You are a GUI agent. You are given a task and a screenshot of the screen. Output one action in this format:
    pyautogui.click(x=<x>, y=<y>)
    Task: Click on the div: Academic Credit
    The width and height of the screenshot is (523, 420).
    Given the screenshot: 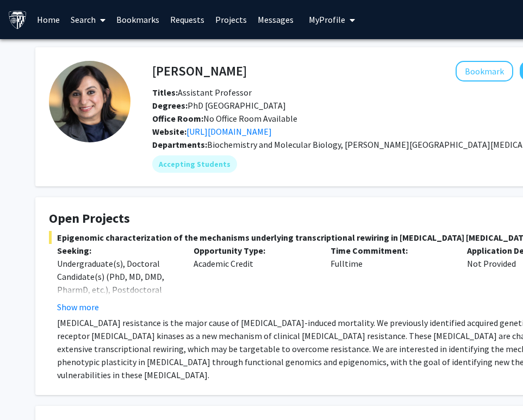 What is the action you would take?
    pyautogui.click(x=253, y=279)
    